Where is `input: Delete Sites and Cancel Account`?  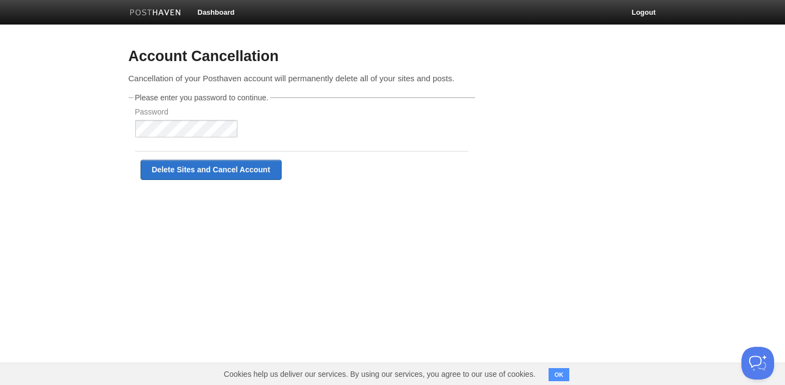
input: Delete Sites and Cancel Account is located at coordinates (211, 169).